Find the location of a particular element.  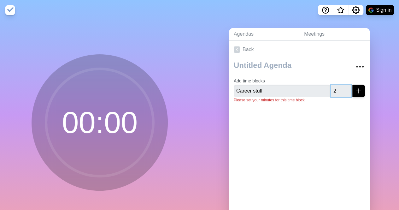

input: Name is located at coordinates (282, 91).